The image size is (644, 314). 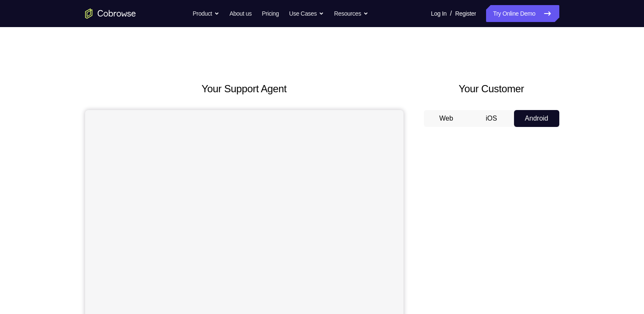 I want to click on a: About us, so click(x=240, y=13).